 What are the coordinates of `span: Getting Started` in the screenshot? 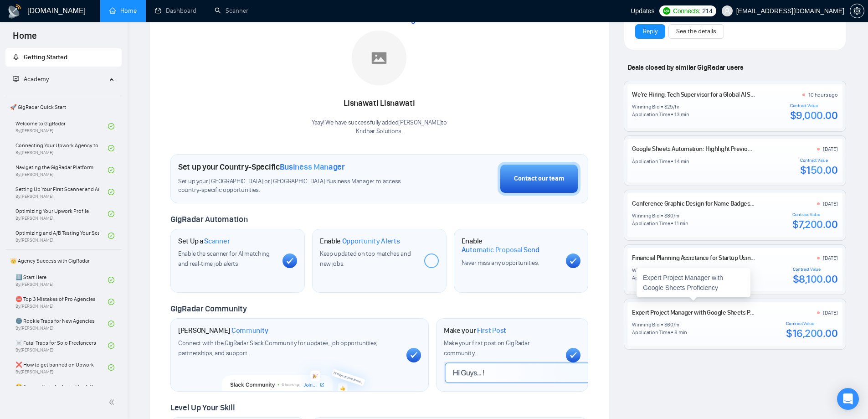 It's located at (45, 57).